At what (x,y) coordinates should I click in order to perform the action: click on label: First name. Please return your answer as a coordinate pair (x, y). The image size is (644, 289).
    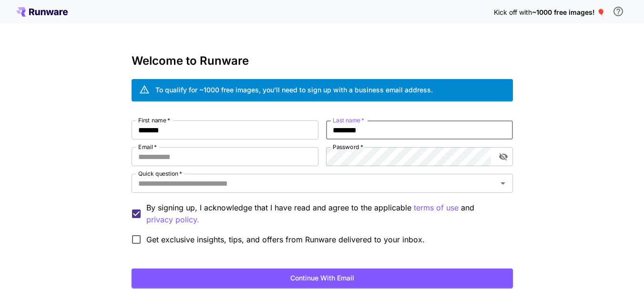
    Looking at the image, I should click on (154, 120).